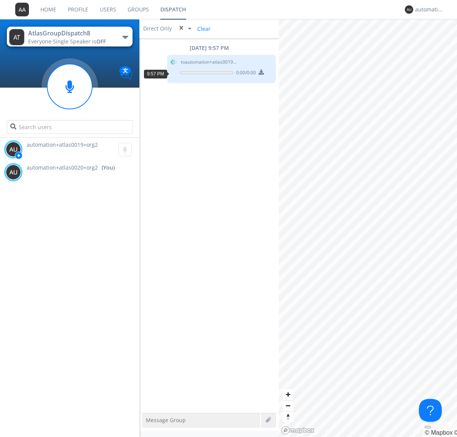  I want to click on button: Toggle attribution, so click(428, 427).